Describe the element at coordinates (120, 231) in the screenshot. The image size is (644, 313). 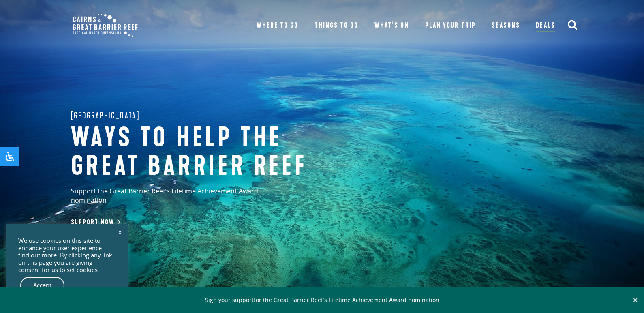
I see `a: x` at that location.